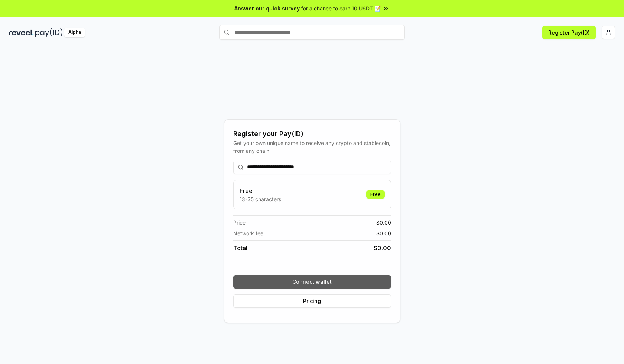  What do you see at coordinates (312, 301) in the screenshot?
I see `button: Pricing` at bounding box center [312, 301].